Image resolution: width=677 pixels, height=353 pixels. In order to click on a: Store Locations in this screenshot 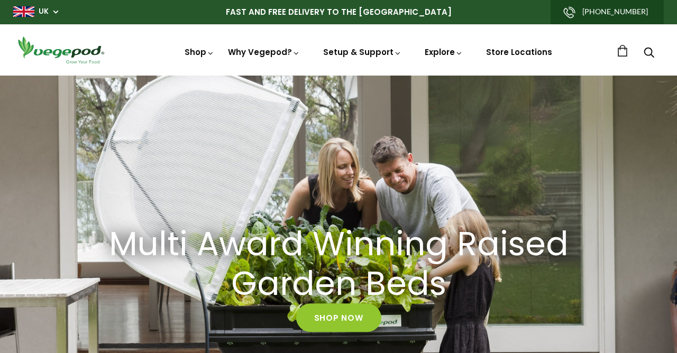, I will do `click(519, 52)`.